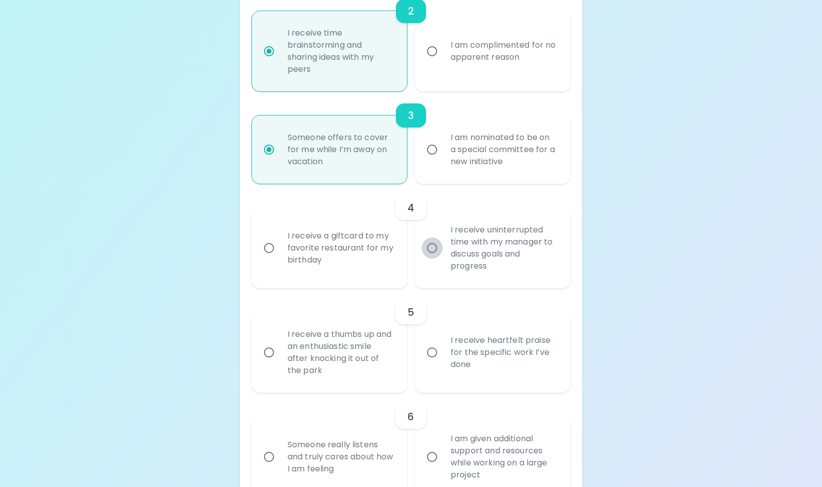 The height and width of the screenshot is (487, 822). What do you see at coordinates (504, 352) in the screenshot?
I see `div: I receive heartfelt praise for the specific work I’ve done` at bounding box center [504, 352].